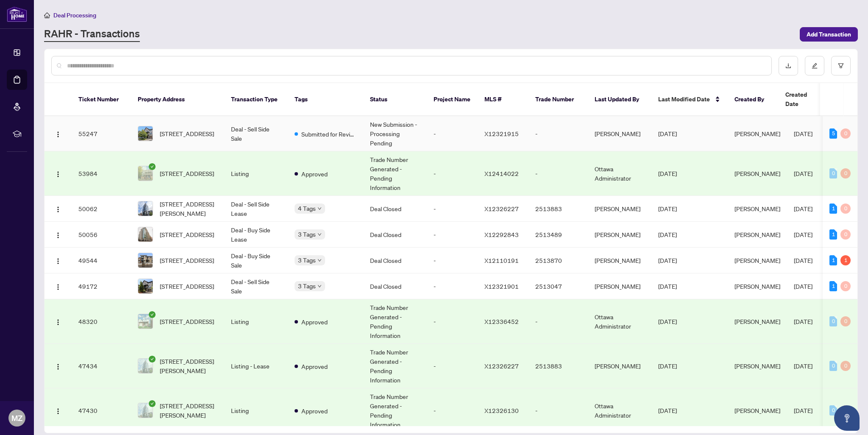 Image resolution: width=868 pixels, height=435 pixels. I want to click on td: 47434, so click(101, 366).